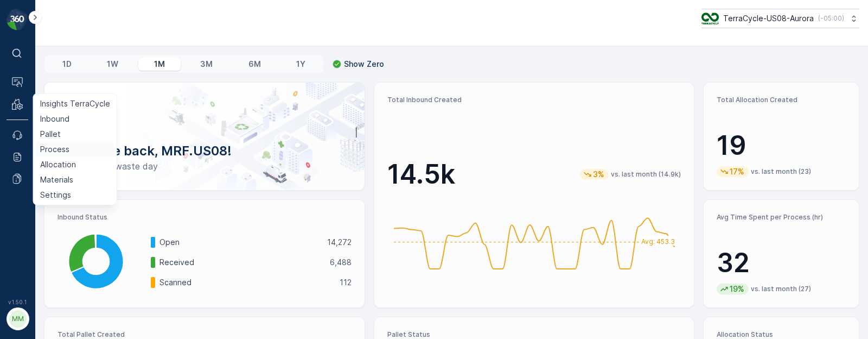 This screenshot has height=339, width=868. What do you see at coordinates (245, 282) in the screenshot?
I see `p: Scanned` at bounding box center [245, 282].